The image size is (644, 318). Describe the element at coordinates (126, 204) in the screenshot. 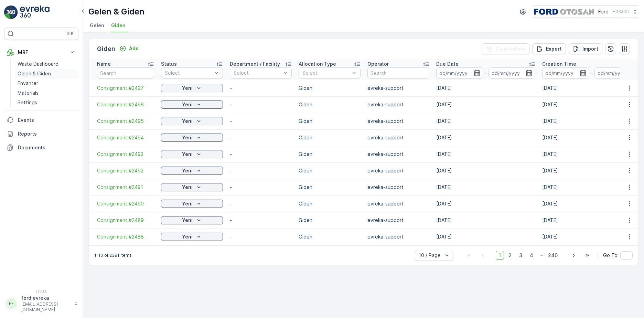

I see `a: Consignment #2490` at that location.